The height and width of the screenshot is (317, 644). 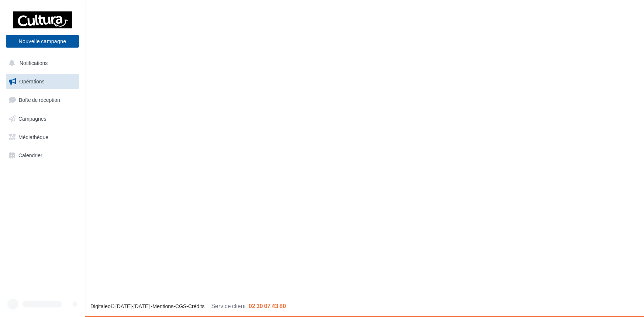 I want to click on span: Service client, so click(x=228, y=305).